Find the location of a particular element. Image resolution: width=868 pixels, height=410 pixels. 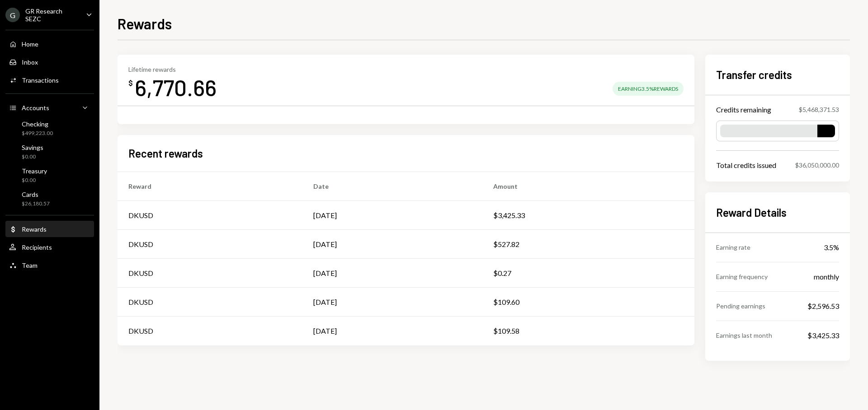

div: $26,180.57 is located at coordinates (36, 204).